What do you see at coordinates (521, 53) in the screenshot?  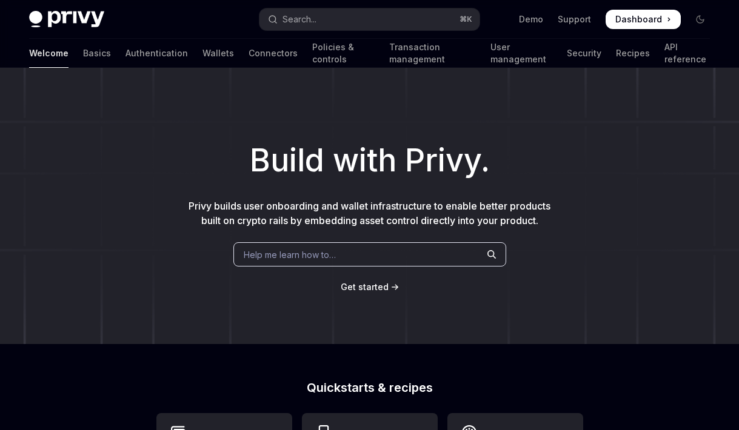 I see `a: User management` at bounding box center [521, 53].